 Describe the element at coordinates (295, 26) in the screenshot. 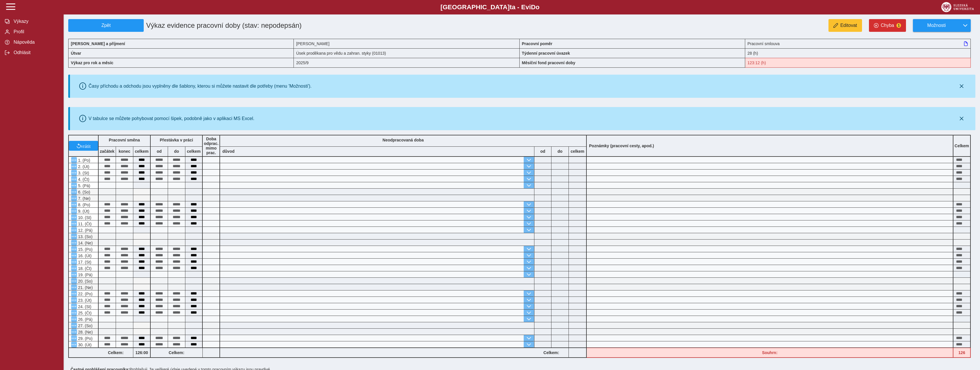

I see `h1: Výkaz evidence pracovní doby (stav: nepodepsán)` at that location.